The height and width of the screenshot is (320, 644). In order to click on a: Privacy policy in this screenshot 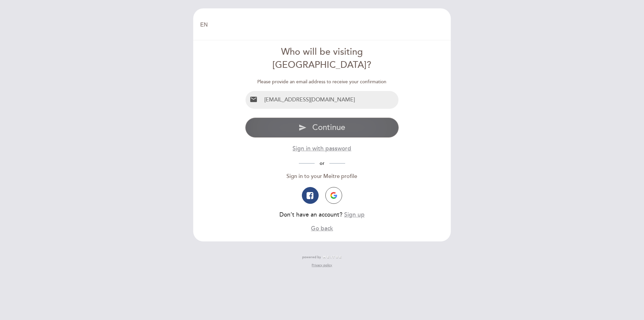, I will do `click(322, 265)`.